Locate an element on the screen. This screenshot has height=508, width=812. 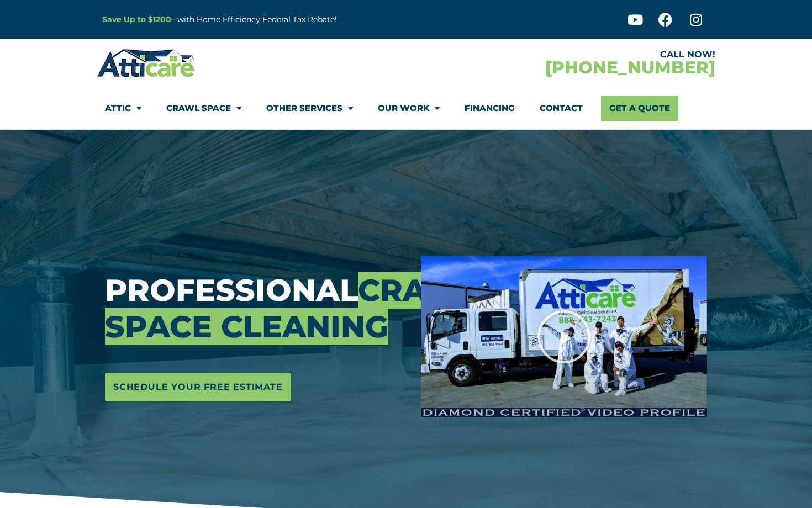
a: Other Services is located at coordinates (309, 108).